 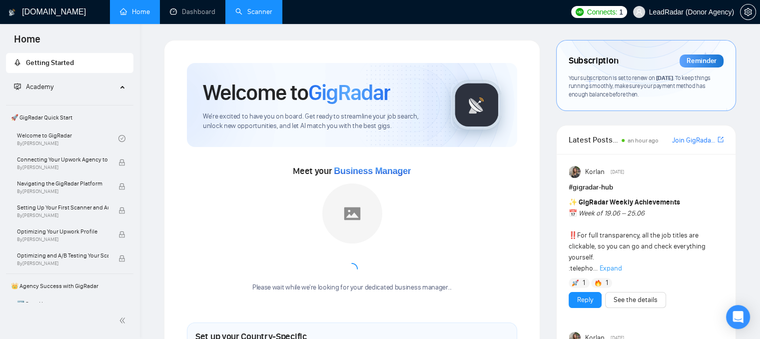 What do you see at coordinates (637, 235) in the screenshot?
I see `span: For full transparency, all the job titles are clickable, so you can go and check everything yours...` at bounding box center [637, 235].